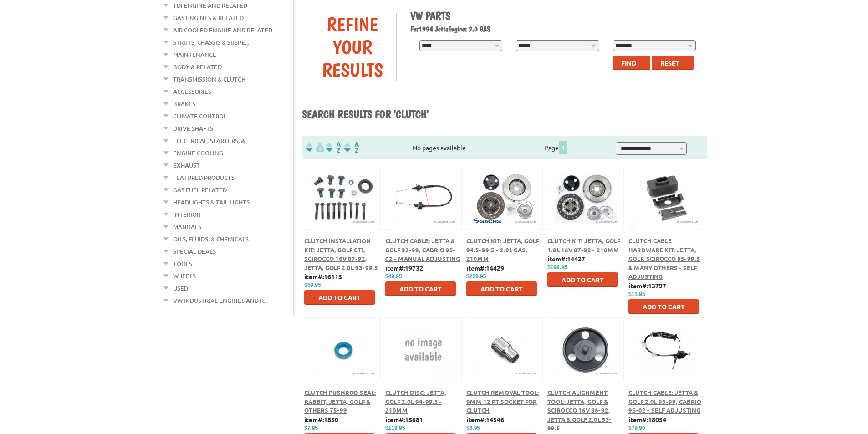  What do you see at coordinates (555, 16) in the screenshot?
I see `h1: VW Parts` at bounding box center [555, 16].